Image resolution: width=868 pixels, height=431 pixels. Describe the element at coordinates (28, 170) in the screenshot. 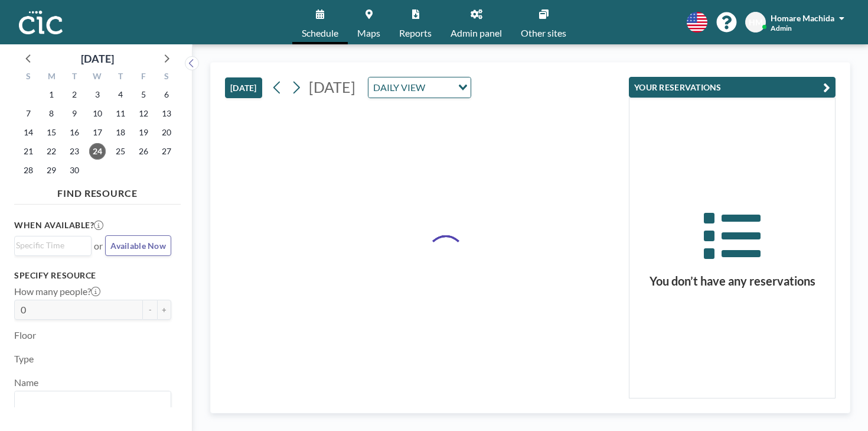

I see `span: Sunday, September 28, 2025` at that location.